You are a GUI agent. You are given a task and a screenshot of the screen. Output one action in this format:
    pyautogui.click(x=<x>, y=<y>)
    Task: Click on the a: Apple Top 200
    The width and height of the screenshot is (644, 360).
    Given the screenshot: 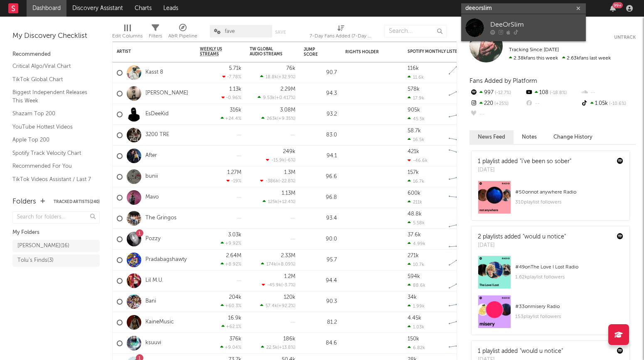 What is the action you would take?
    pyautogui.click(x=52, y=140)
    